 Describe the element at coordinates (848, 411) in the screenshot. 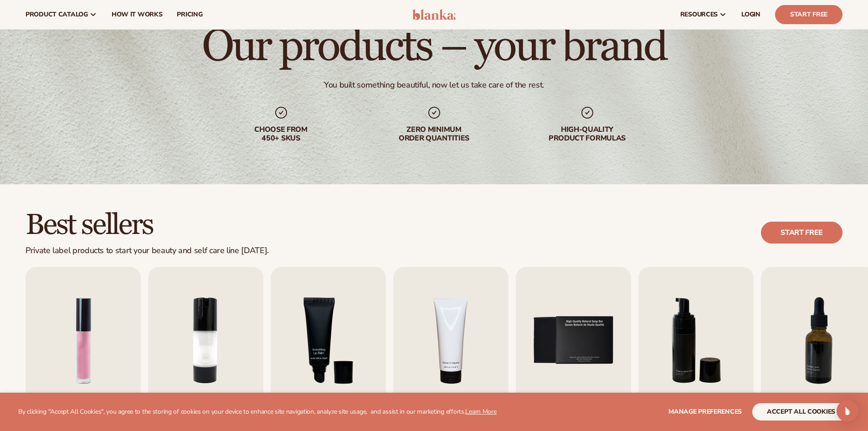

I see `div: Open Intercom Messenger` at that location.